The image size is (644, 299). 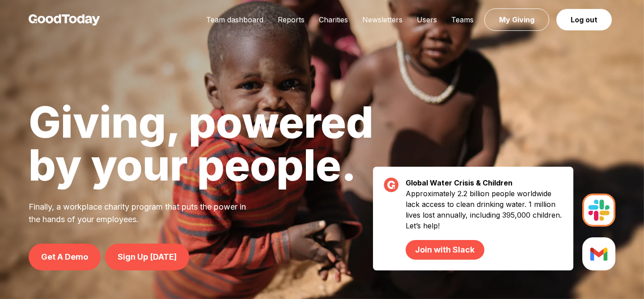 What do you see at coordinates (333, 19) in the screenshot?
I see `a: Charities` at bounding box center [333, 19].